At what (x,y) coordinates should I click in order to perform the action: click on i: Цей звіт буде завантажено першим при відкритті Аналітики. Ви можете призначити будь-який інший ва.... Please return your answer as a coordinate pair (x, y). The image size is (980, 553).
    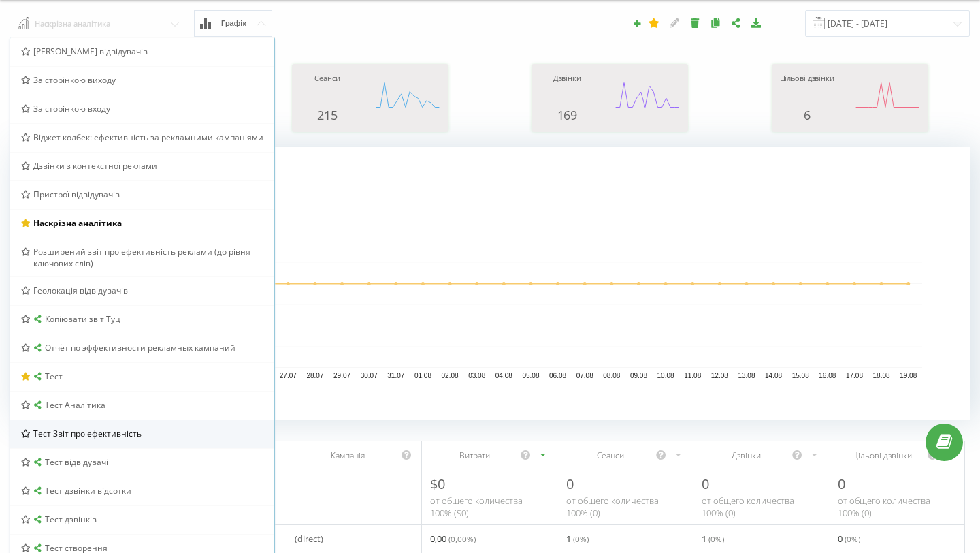
    Looking at the image, I should click on (654, 23).